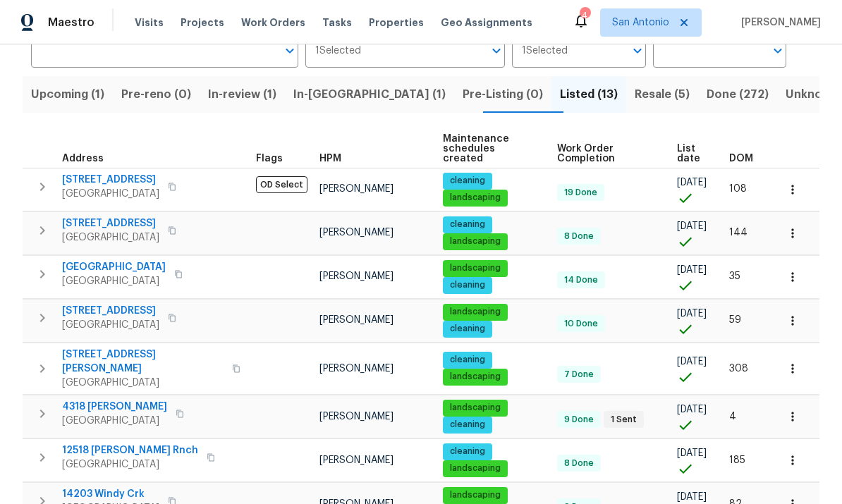 This screenshot has width=842, height=504. What do you see at coordinates (68, 94) in the screenshot?
I see `span: Upcoming (1)` at bounding box center [68, 94].